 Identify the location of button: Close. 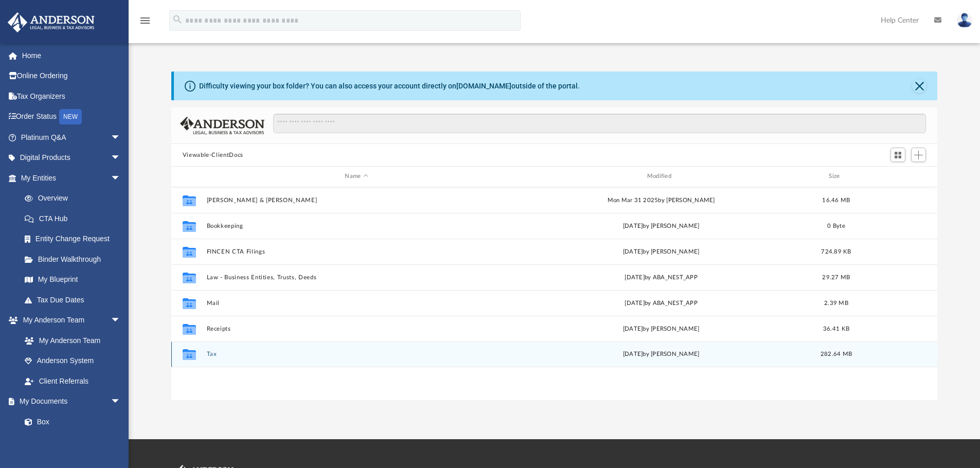
(919, 86).